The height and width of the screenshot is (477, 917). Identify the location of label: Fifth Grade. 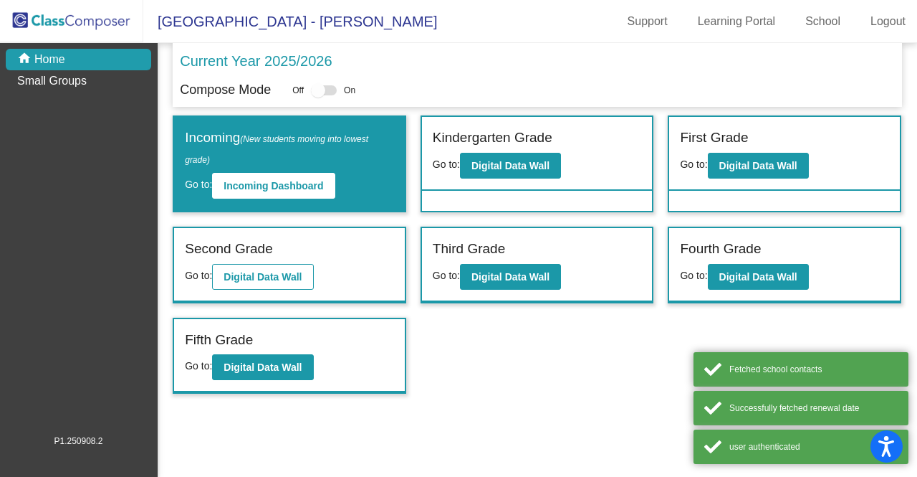
(219, 340).